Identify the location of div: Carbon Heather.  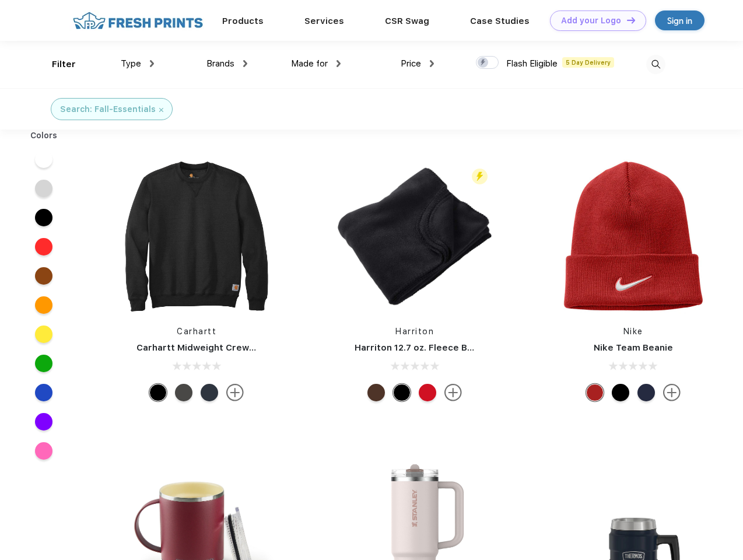
(184, 392).